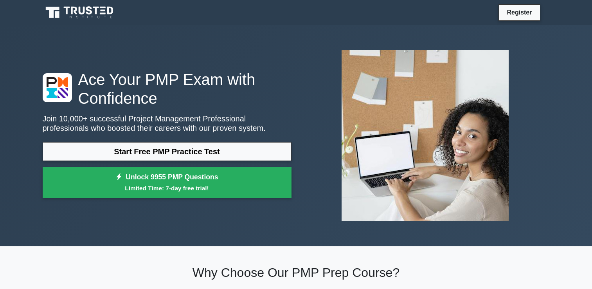 This screenshot has height=289, width=592. I want to click on a: Register, so click(519, 12).